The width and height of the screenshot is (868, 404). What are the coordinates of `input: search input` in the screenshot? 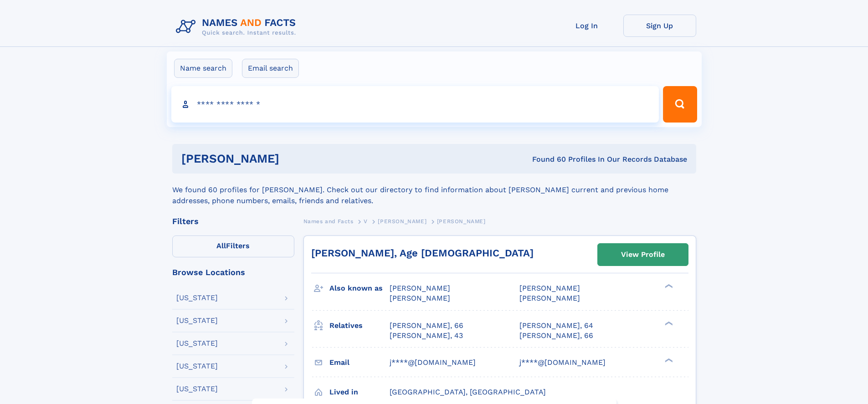 It's located at (415, 104).